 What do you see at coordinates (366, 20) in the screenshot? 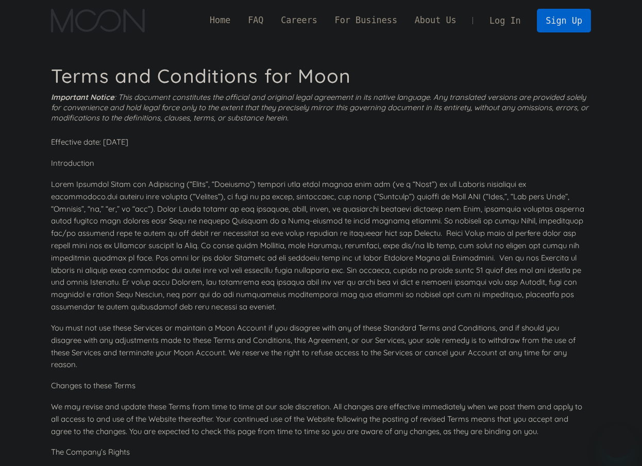
I see `a: For Business` at bounding box center [366, 20].